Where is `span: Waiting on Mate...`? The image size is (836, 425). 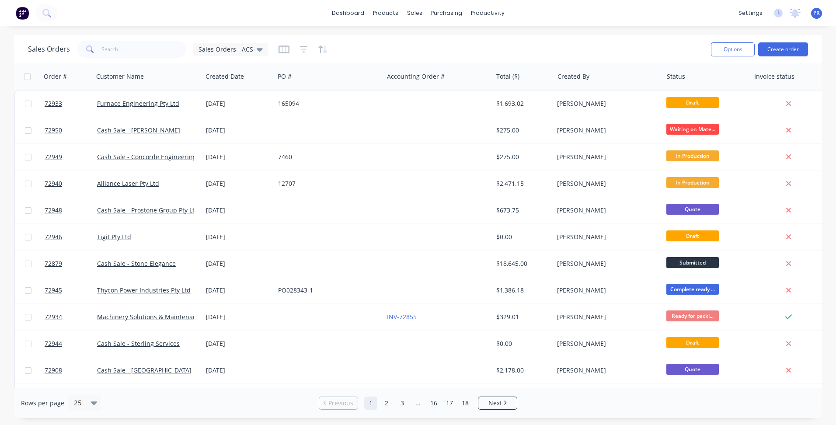
span: Waiting on Mate... is located at coordinates (693, 129).